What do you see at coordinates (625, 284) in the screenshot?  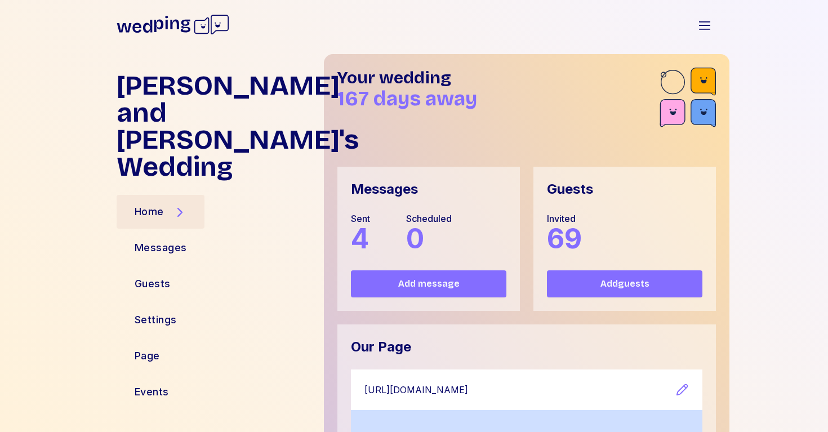 I see `span: Add guests` at bounding box center [625, 284].